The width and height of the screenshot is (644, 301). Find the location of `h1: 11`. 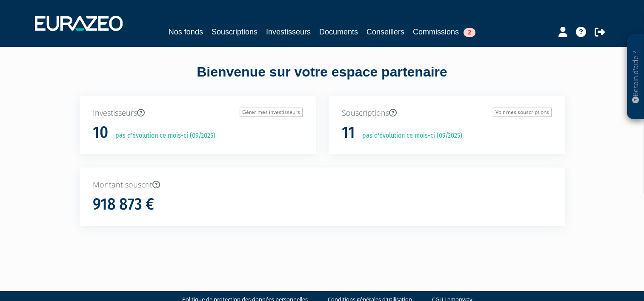

h1: 11 is located at coordinates (348, 132).